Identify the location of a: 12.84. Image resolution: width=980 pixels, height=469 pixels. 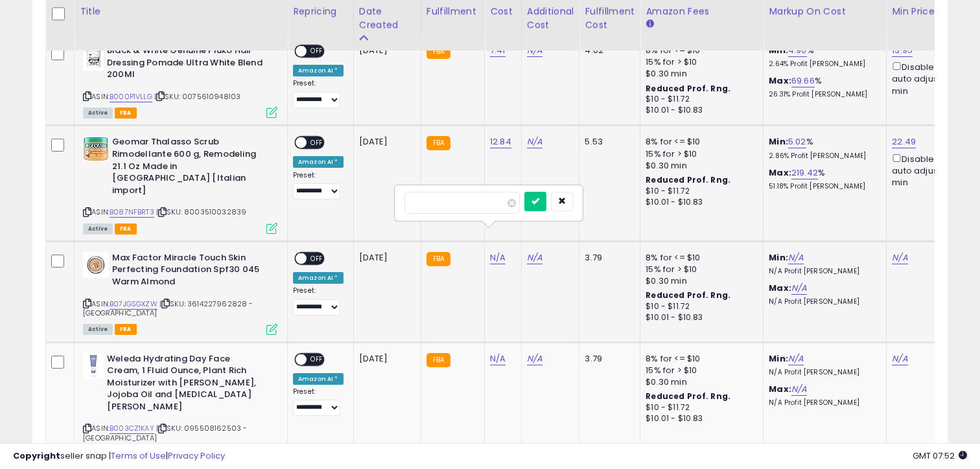
(500, 142).